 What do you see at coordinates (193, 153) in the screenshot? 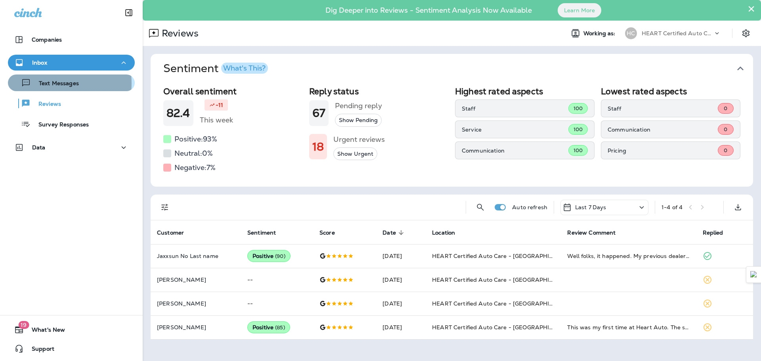
I see `h5: Neutral: 0 %` at bounding box center [193, 153].